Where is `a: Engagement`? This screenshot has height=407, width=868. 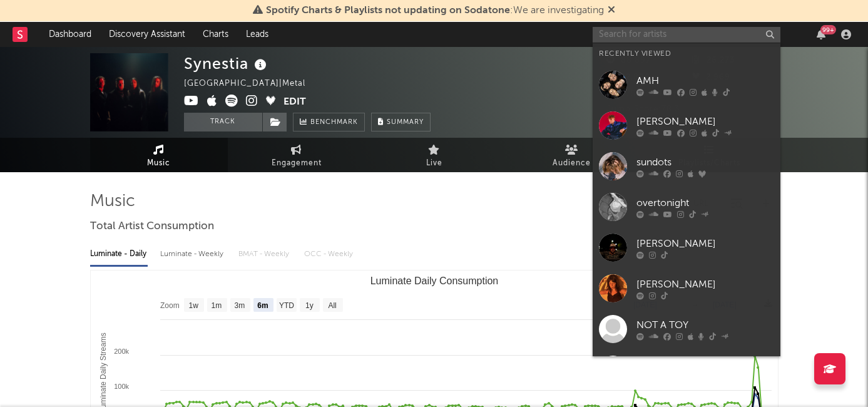 a: Engagement is located at coordinates (296, 154).